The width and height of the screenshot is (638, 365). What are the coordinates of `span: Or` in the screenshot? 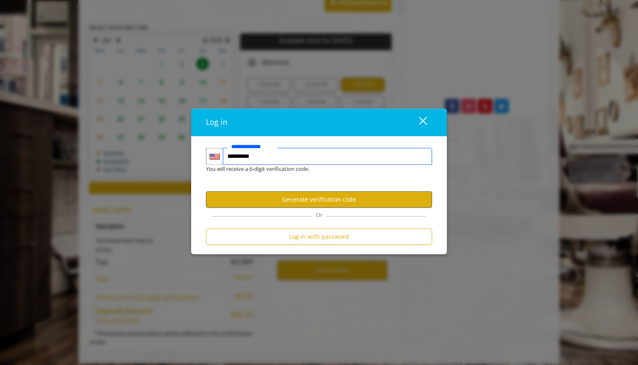 It's located at (319, 215).